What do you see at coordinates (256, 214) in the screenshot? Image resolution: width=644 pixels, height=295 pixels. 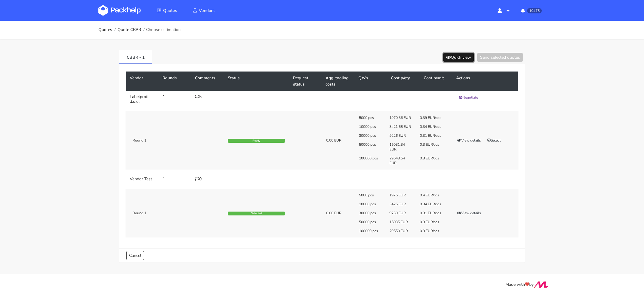 I see `div: Selected` at bounding box center [256, 214].